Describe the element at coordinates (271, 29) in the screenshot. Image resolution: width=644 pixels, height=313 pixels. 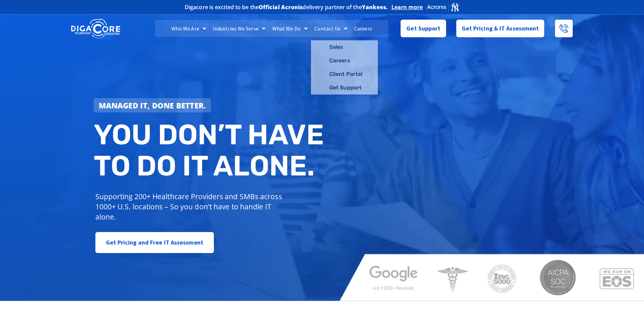
I see `nav: Menu` at that location.